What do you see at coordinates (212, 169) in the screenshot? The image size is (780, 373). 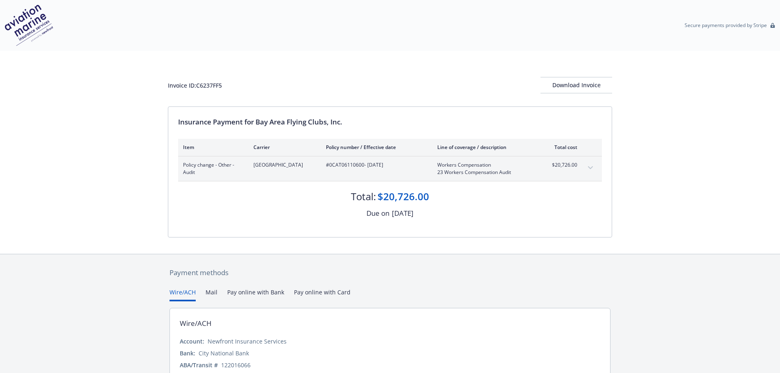 I see `span: Policy change - Other - Audit` at bounding box center [212, 169].